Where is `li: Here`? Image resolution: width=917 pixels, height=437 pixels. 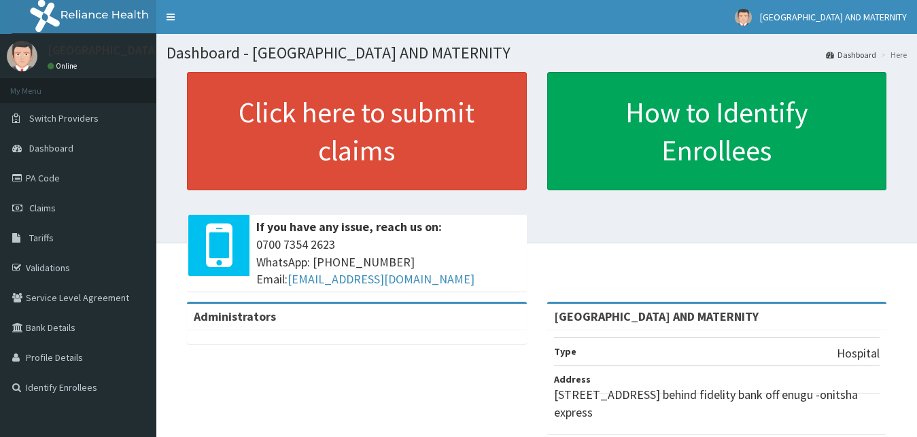
li: Here is located at coordinates (892, 54).